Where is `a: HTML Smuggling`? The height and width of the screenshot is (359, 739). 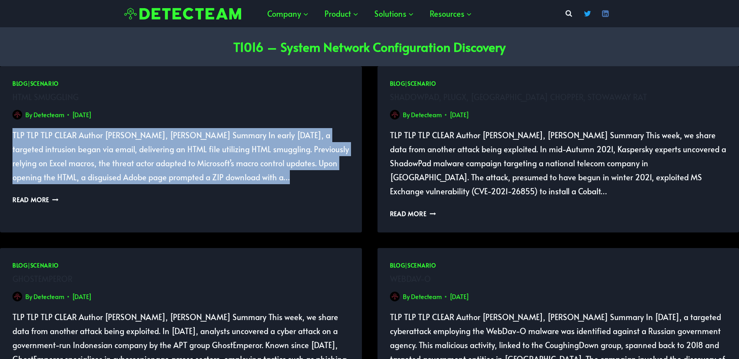 a: HTML Smuggling is located at coordinates (46, 97).